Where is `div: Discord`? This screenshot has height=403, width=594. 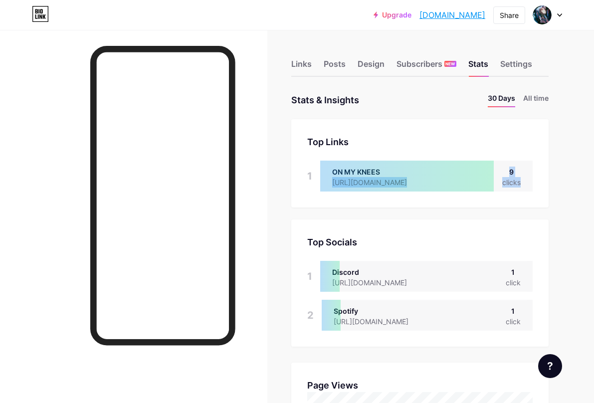
div: Discord is located at coordinates (377, 272).